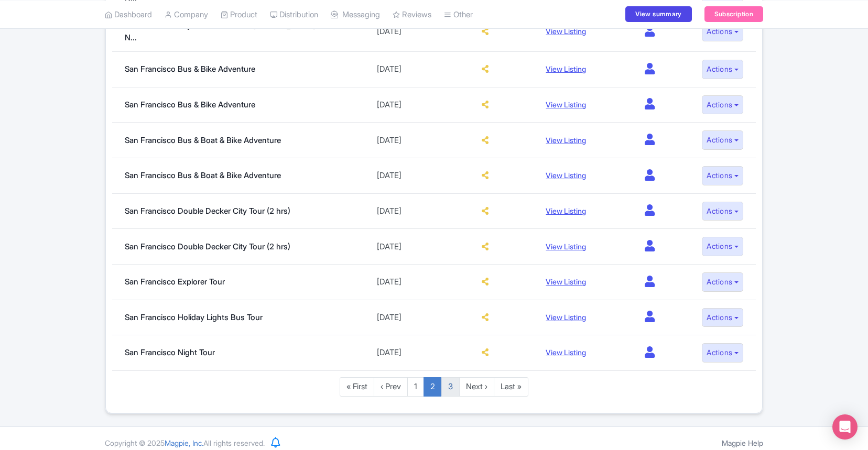  Describe the element at coordinates (170, 352) in the screenshot. I see `a: San Francisco Night Tour` at that location.